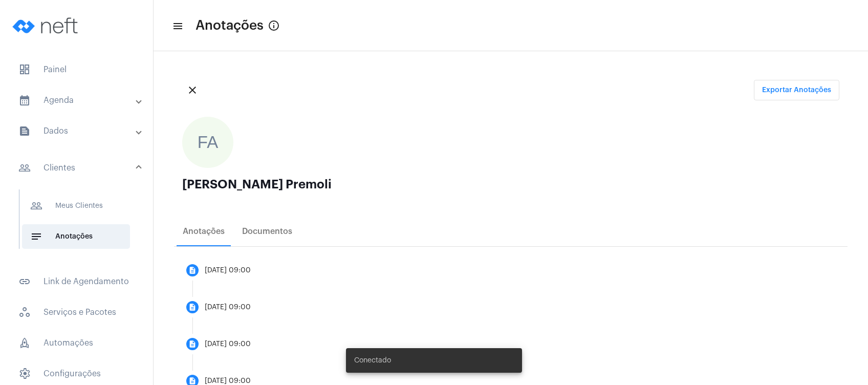 The height and width of the screenshot is (385, 868). Describe the element at coordinates (79, 224) in the screenshot. I see `div: sidenav iconClientes` at that location.